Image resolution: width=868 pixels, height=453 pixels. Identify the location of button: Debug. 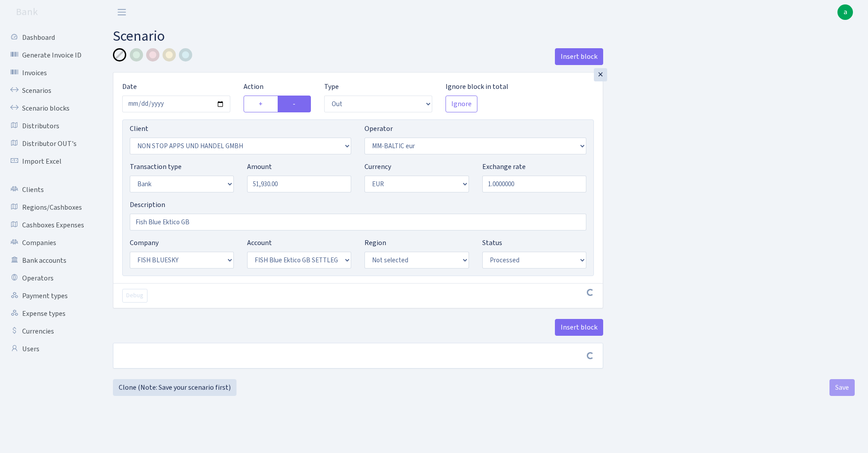
(135, 295).